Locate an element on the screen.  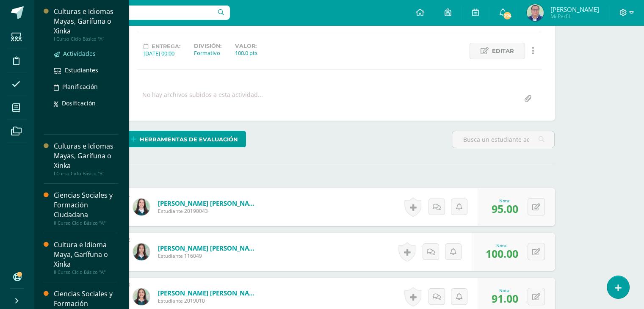
a: Culturas e Idiomas Mayas, Garífuna o XinkaI Curso Ciclo Básico "B" is located at coordinates (86, 159).